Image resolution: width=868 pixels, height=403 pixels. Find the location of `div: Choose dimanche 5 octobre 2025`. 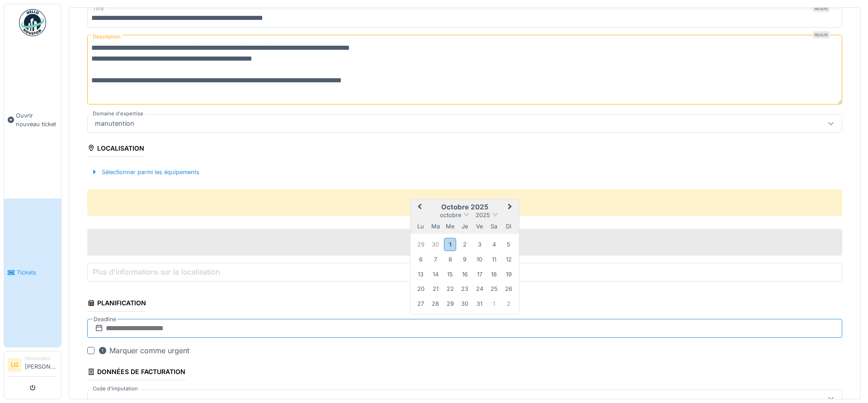

div: Choose dimanche 5 octobre 2025 is located at coordinates (509, 244).